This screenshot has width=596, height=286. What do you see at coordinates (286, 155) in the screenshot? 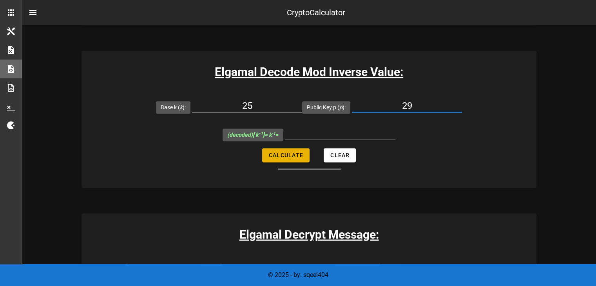
I see `span: Calculate` at bounding box center [286, 155].